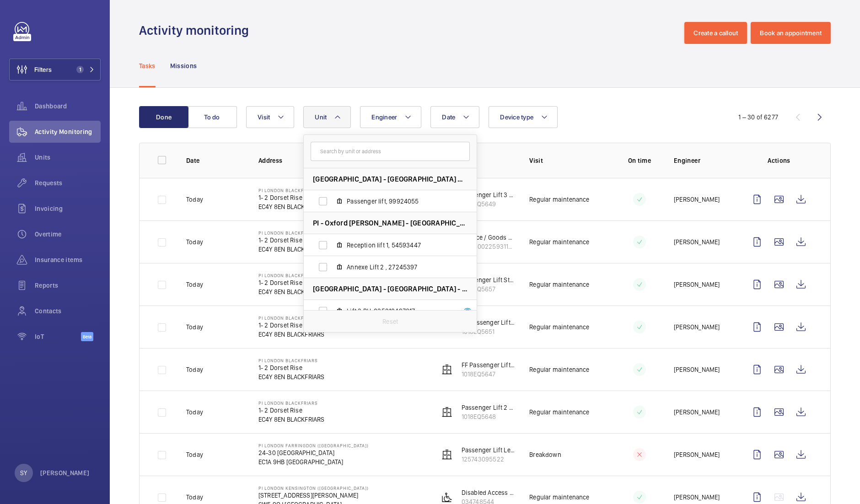  Describe the element at coordinates (391, 322) in the screenshot. I see `p: Reset` at that location.